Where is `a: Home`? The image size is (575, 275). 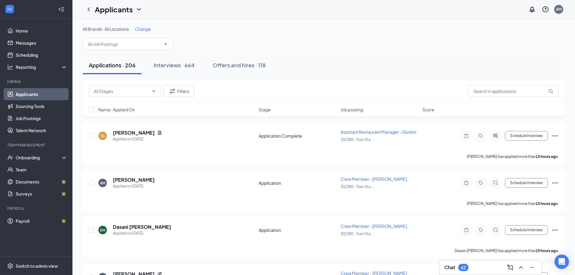
a: Home is located at coordinates (41, 31).